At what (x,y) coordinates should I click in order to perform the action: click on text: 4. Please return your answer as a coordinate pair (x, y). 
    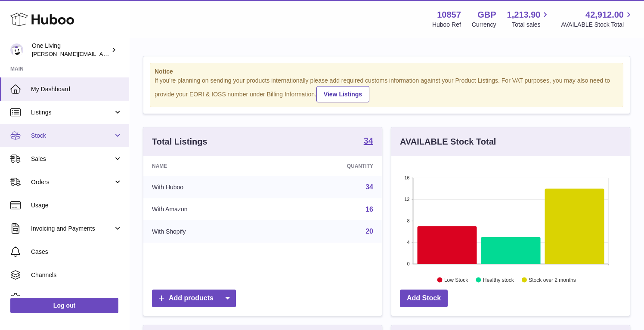
    Looking at the image, I should click on (408, 242).